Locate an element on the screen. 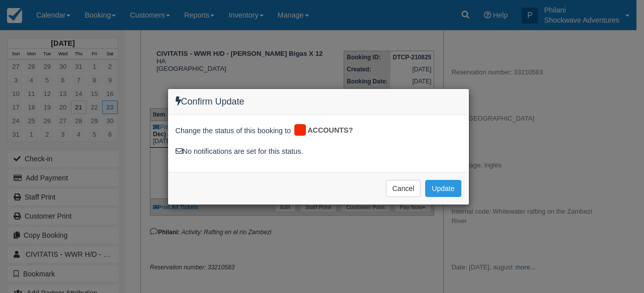  button: Update is located at coordinates (443, 188).